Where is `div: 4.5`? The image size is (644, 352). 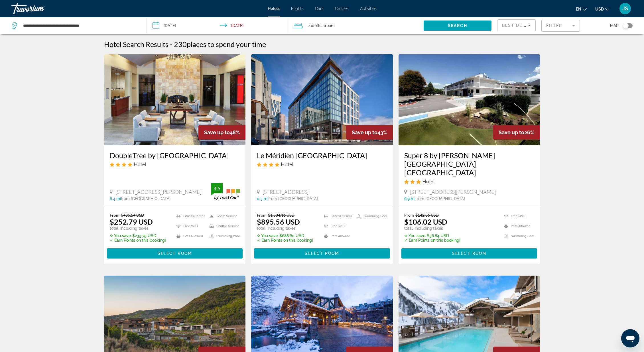 div: 4.5 is located at coordinates (217, 188).